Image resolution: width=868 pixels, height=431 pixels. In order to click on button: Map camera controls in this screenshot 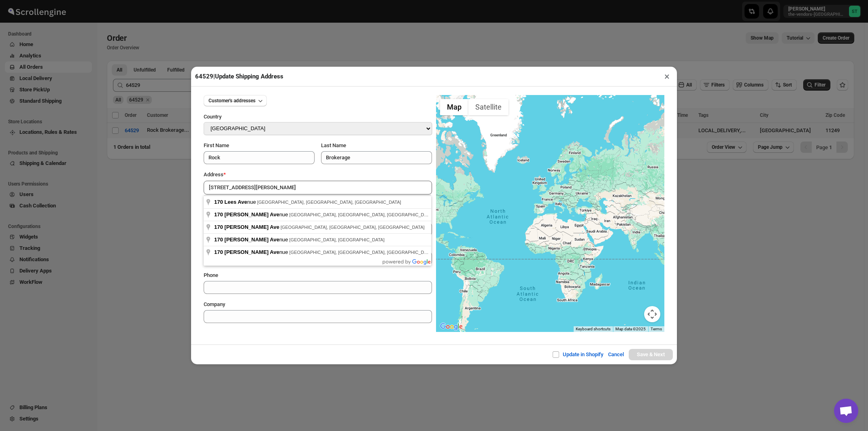, I will do `click(653, 314)`.